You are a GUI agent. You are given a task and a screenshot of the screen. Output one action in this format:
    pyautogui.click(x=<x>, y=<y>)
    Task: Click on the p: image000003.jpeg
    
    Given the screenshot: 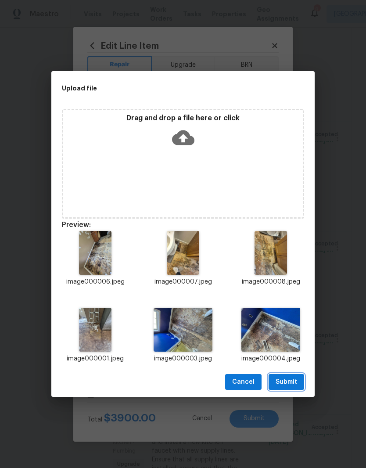 What is the action you would take?
    pyautogui.click(x=183, y=359)
    